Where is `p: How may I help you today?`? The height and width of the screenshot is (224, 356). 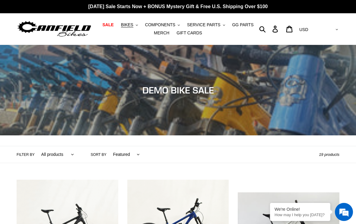 p: How may I help you today? is located at coordinates (300, 215).